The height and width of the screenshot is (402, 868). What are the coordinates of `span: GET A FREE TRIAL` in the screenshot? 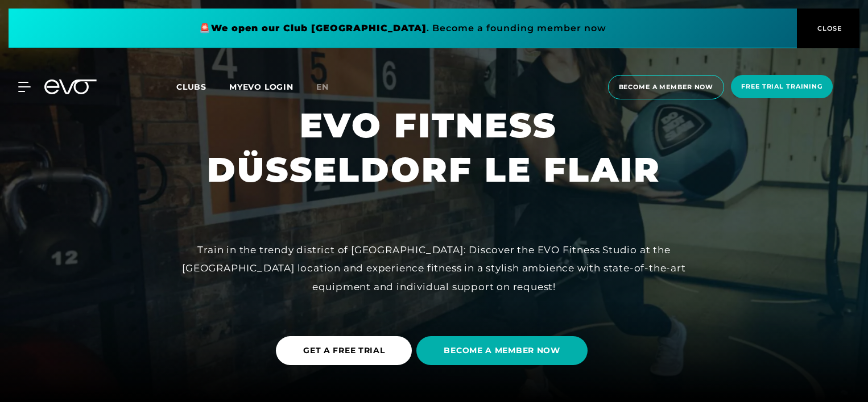 It's located at (343, 351).